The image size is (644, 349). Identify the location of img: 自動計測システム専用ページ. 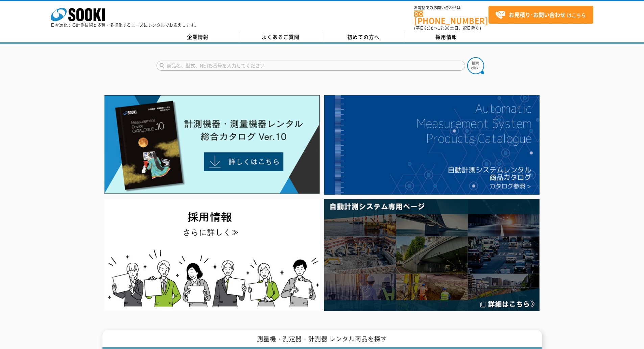
(432, 255).